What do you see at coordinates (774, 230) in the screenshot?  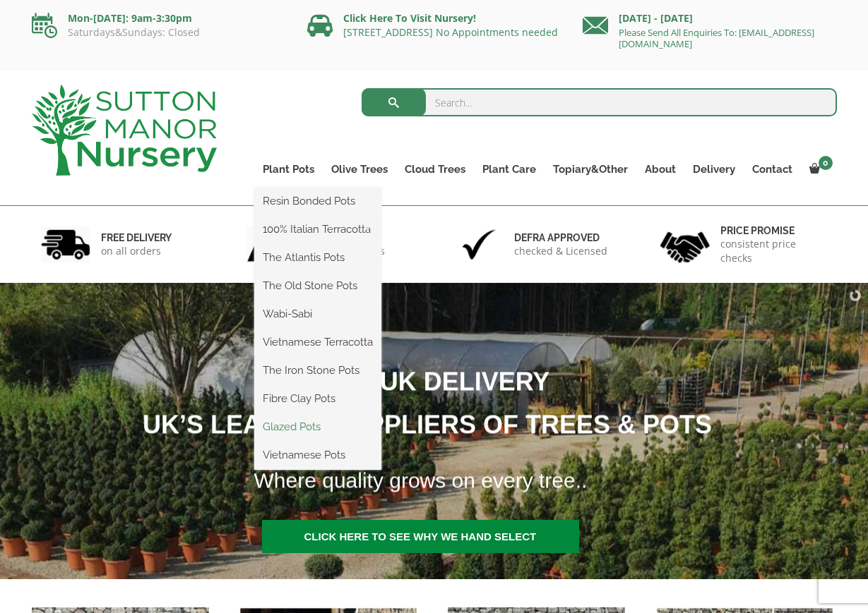 I see `h6: Price promise` at bounding box center [774, 230].